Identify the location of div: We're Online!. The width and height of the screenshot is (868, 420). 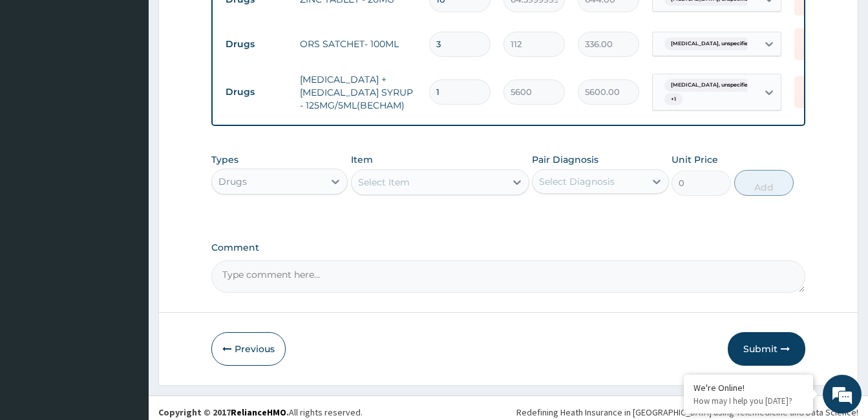
(749, 387).